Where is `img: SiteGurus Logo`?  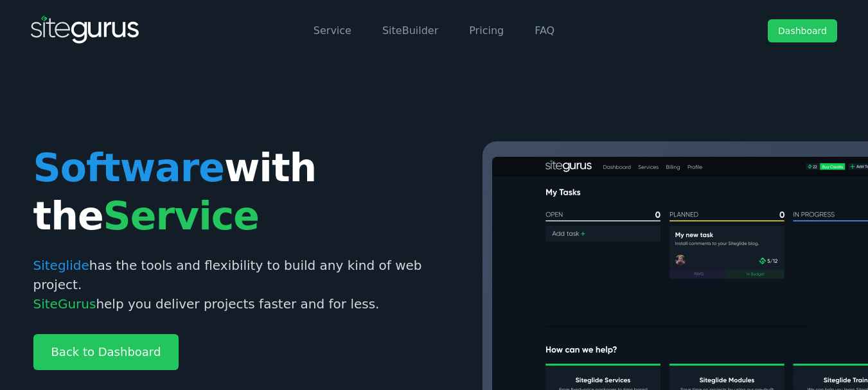
img: SiteGurus Logo is located at coordinates (86, 31).